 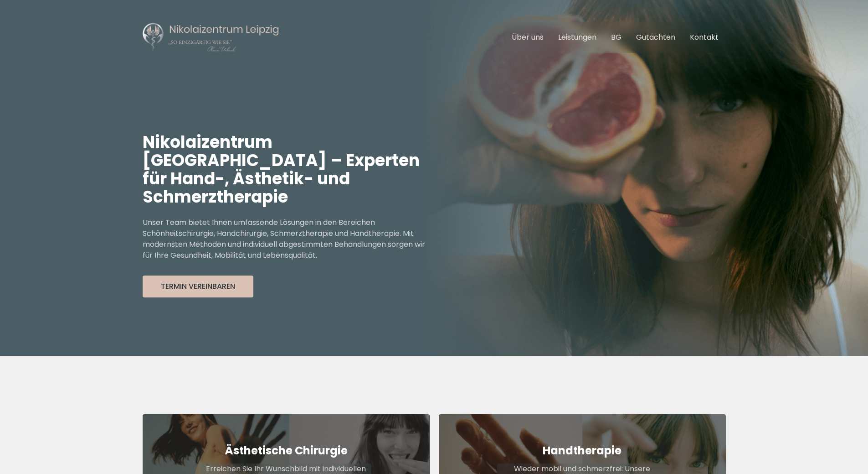 I want to click on strong: Handtherapie, so click(x=582, y=450).